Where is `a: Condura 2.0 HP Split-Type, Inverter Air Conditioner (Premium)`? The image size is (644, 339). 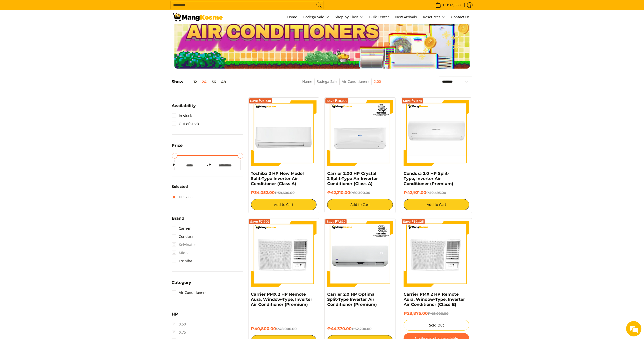
a: Condura 2.0 HP Split-Type, Inverter Air Conditioner (Premium) is located at coordinates (428, 178).